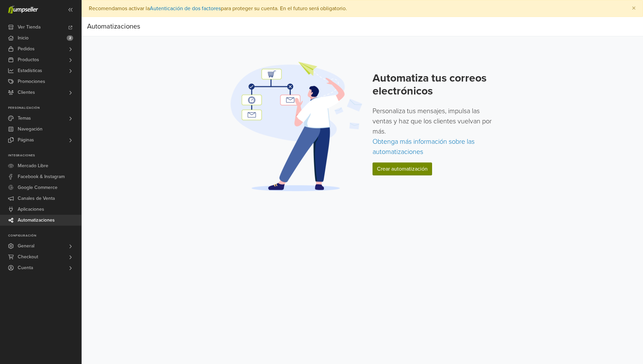 The height and width of the screenshot is (364, 643). What do you see at coordinates (30, 71) in the screenshot?
I see `span: Estadísticas` at bounding box center [30, 71].